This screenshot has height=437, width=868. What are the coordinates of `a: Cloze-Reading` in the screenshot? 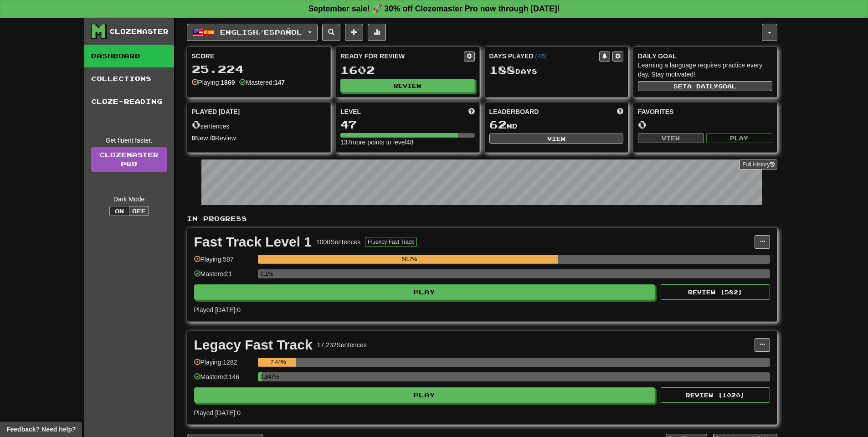 It's located at (129, 101).